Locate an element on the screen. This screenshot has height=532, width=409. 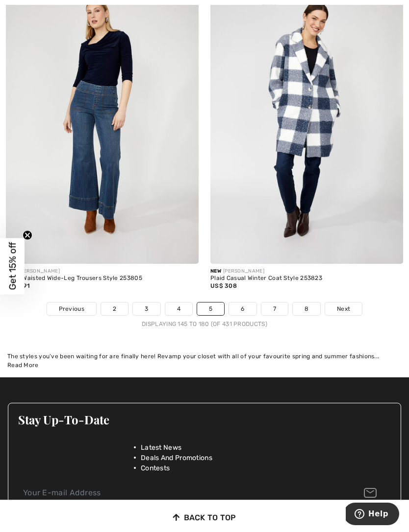
a: Previous is located at coordinates (71, 309).